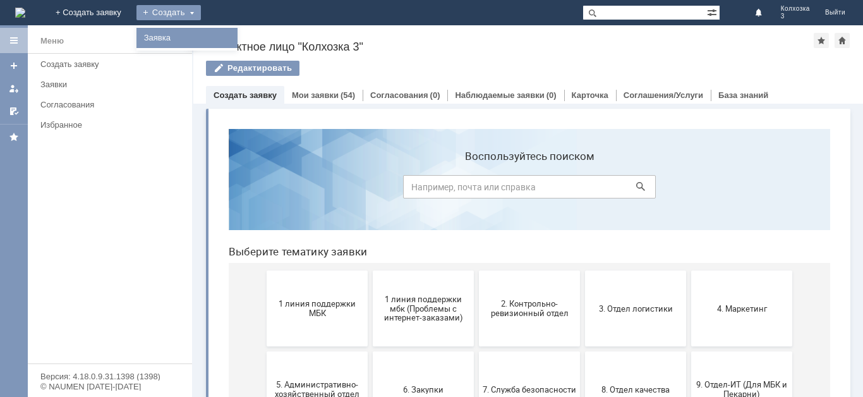 The width and height of the screenshot is (863, 397). Describe the element at coordinates (417, 351) in the screenshot. I see `button: Финансовый отдел` at that location.